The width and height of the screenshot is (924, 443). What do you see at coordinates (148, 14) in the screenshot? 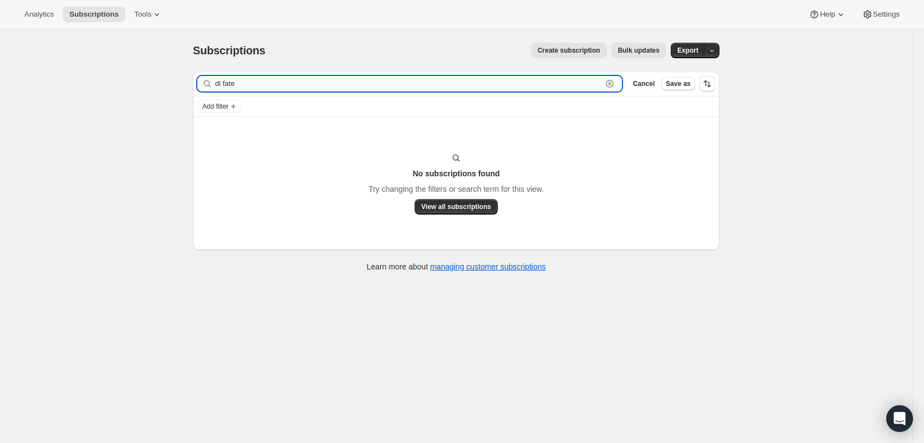
I see `button: Tools` at bounding box center [148, 14].